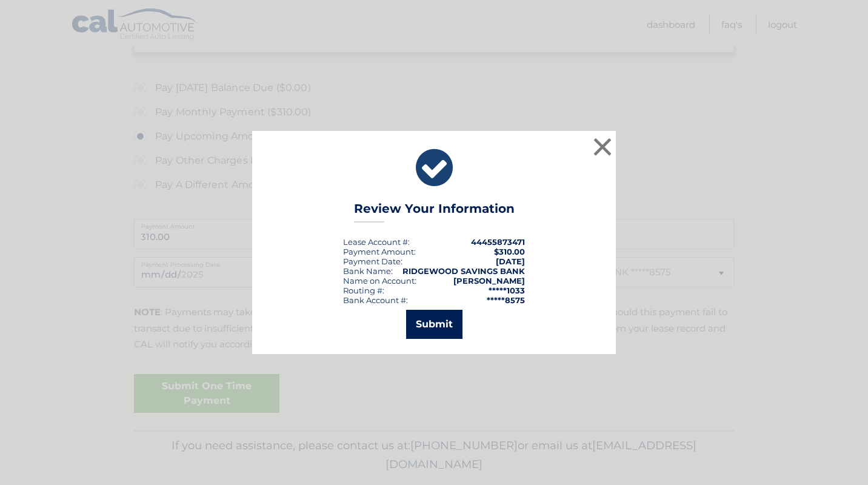  I want to click on strong: 44455873471, so click(498, 242).